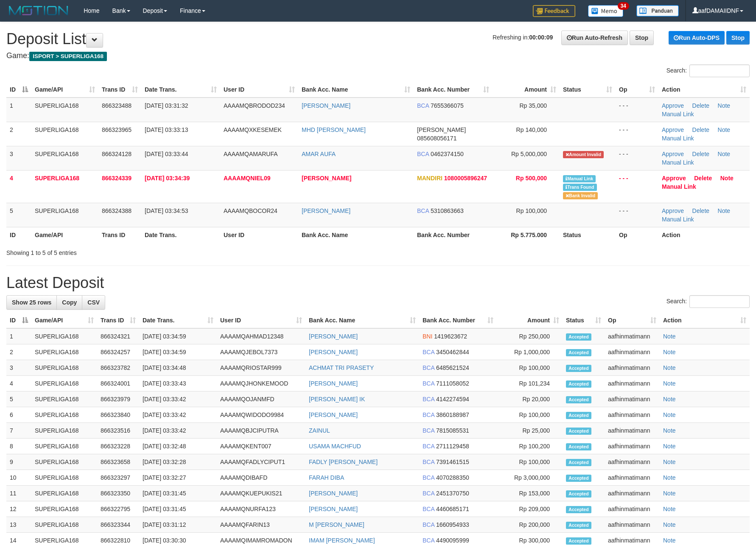 Image resolution: width=756 pixels, height=548 pixels. Describe the element at coordinates (452, 368) in the screenshot. I see `span: Copy 6485621524 to clipboard` at that location.